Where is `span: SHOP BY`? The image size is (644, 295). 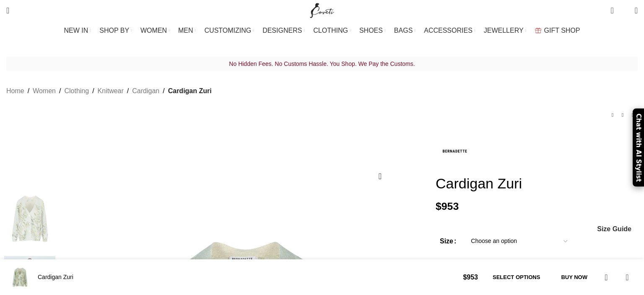 span: SHOP BY is located at coordinates (114, 30).